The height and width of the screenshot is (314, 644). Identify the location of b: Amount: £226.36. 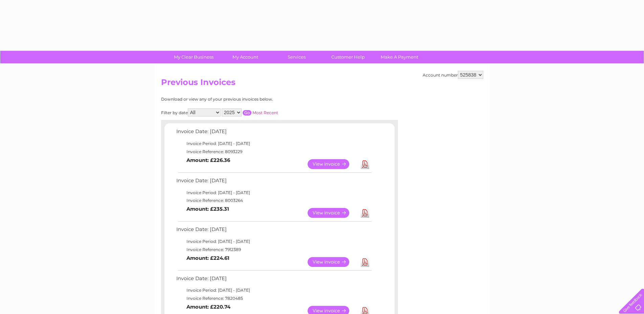
(208, 160).